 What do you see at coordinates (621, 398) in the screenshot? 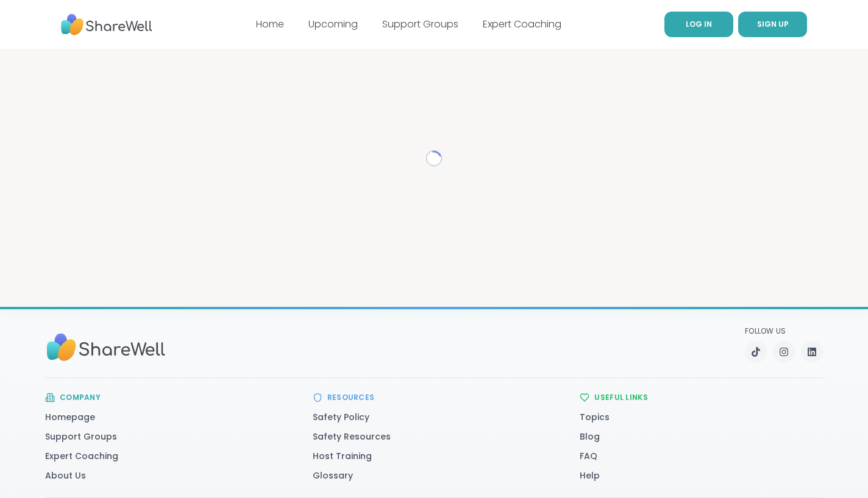
I see `h3: Useful Links` at bounding box center [621, 398].